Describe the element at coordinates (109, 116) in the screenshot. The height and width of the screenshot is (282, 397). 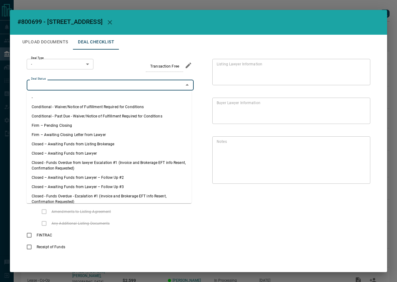
I see `li: Conditional - Past Due - Waiver/Notice of Fulfillment Required for Conditions` at that location.